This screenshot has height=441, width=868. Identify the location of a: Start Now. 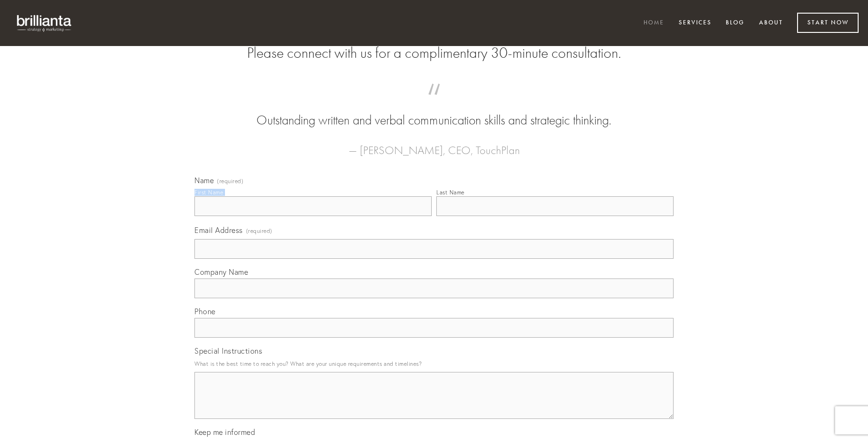
(827, 22).